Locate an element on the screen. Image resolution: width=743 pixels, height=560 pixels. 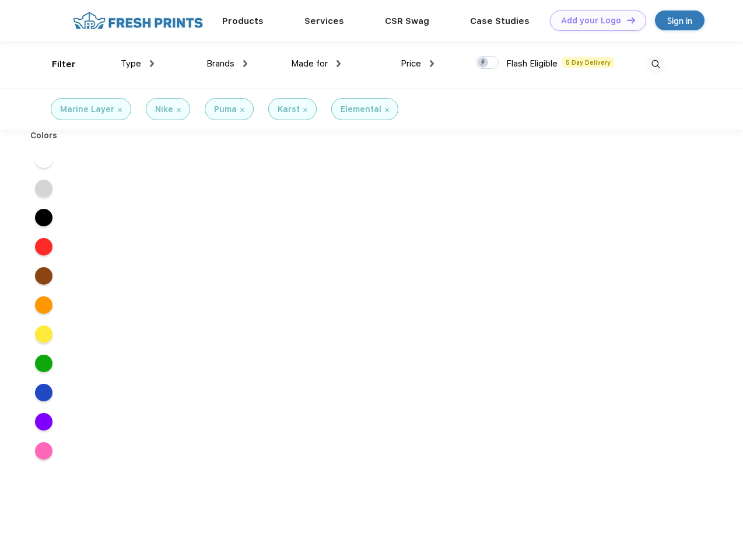
div: Karst is located at coordinates (289, 109).